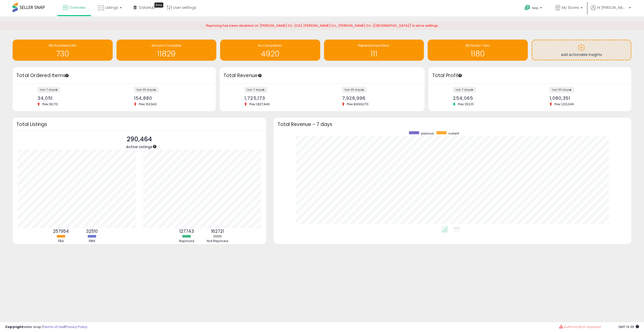  Describe the element at coordinates (217, 231) in the screenshot. I see `b: 162721` at that location.